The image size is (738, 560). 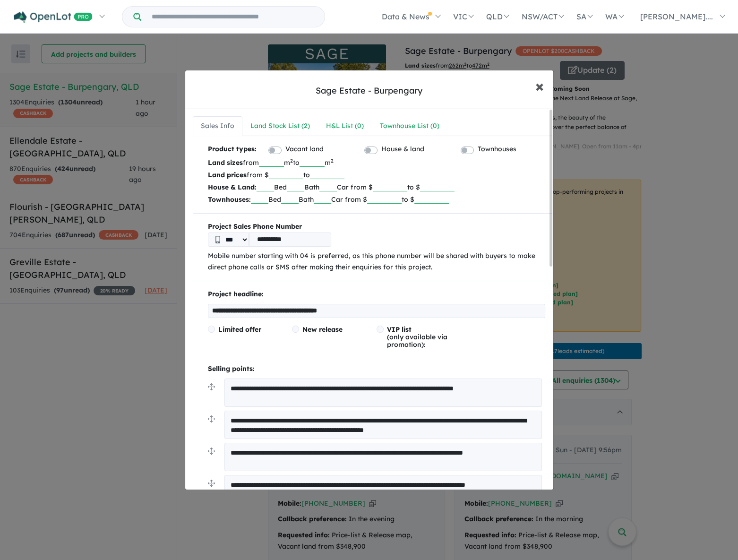 I want to click on span: Limited offer, so click(x=240, y=329).